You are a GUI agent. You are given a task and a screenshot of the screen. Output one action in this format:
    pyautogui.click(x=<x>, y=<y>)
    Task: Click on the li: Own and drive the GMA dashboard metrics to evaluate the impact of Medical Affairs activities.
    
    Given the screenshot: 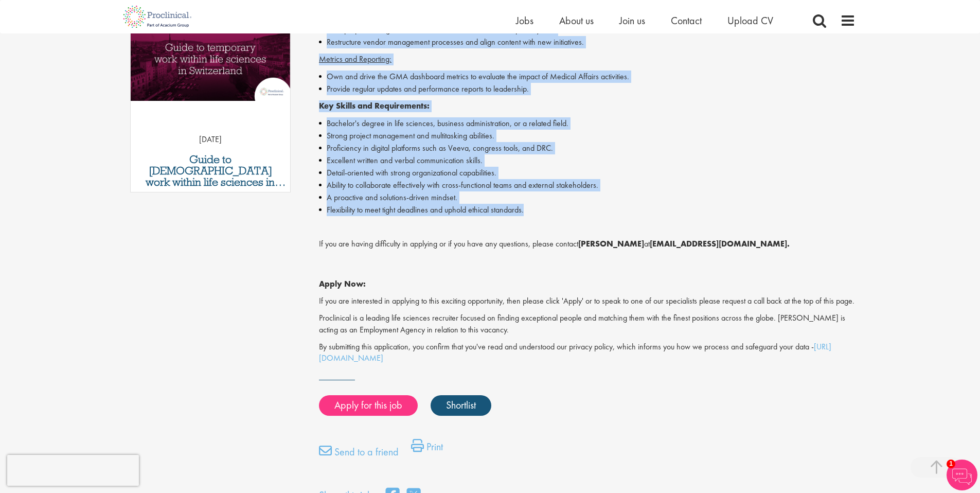 What is the action you would take?
    pyautogui.click(x=587, y=77)
    